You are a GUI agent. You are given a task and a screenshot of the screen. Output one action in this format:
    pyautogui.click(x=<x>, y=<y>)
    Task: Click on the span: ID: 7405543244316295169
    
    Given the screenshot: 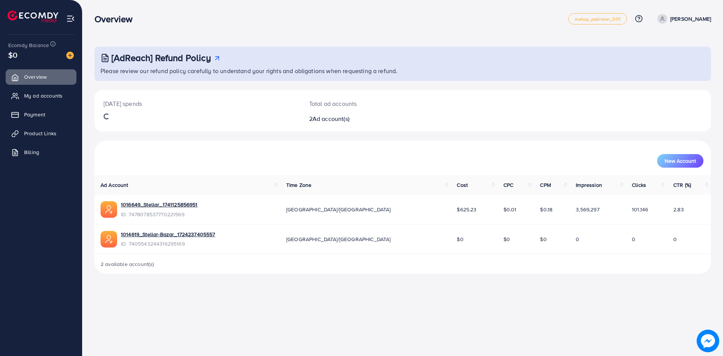 What is the action you would take?
    pyautogui.click(x=168, y=244)
    